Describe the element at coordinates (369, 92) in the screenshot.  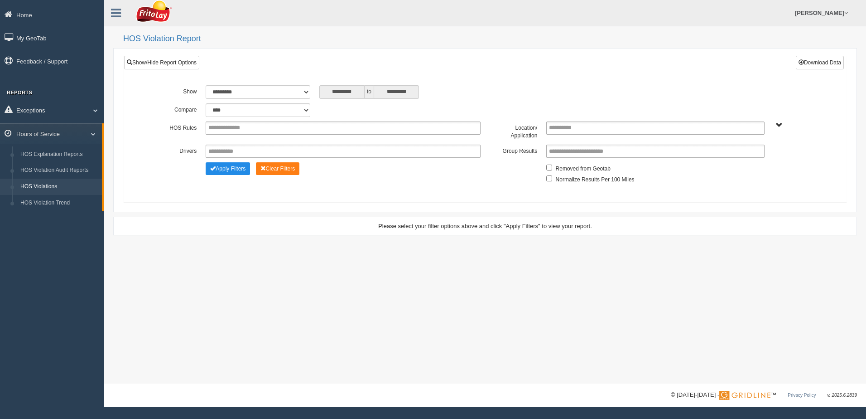
I see `span: to` at that location.